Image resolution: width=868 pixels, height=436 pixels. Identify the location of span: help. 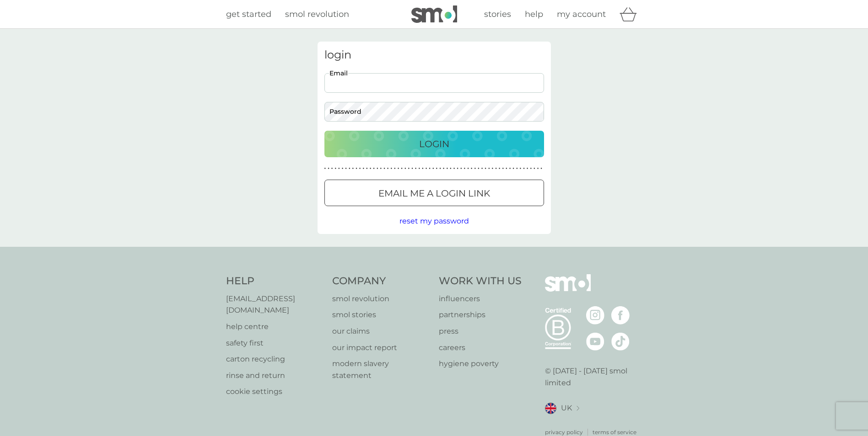
(534, 14).